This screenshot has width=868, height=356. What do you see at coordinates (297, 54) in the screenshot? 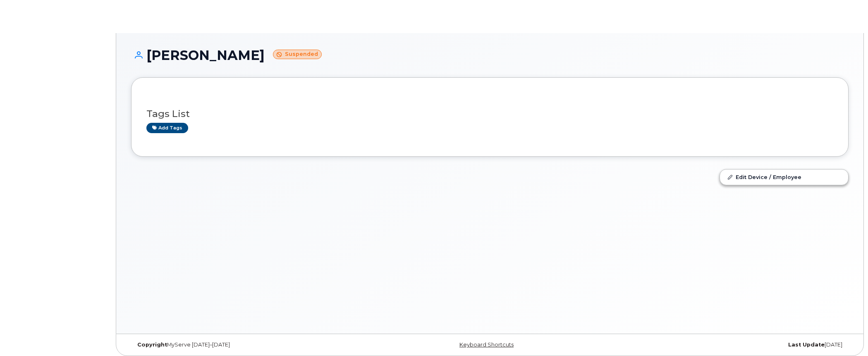
I see `small: Suspended` at bounding box center [297, 54].